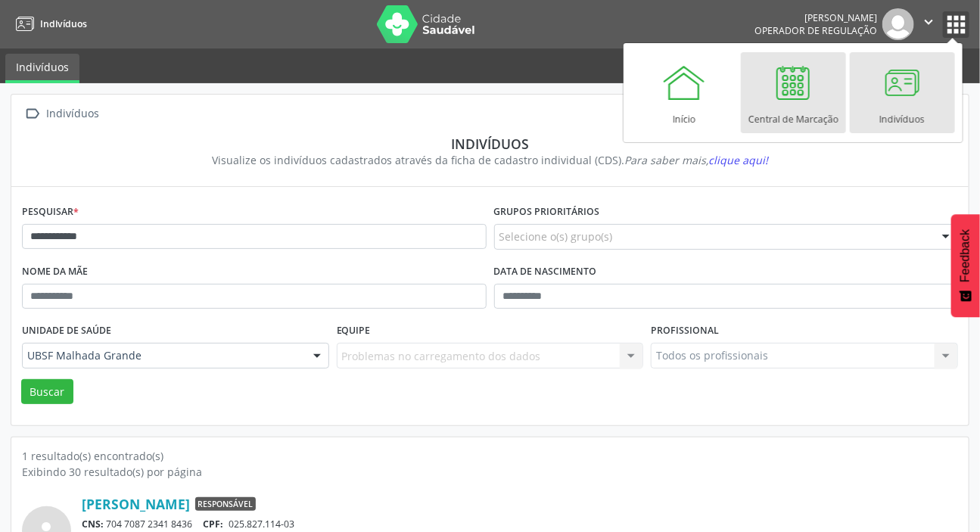 This screenshot has height=532, width=980. What do you see at coordinates (64, 24) in the screenshot?
I see `span: Indivíduos` at bounding box center [64, 24].